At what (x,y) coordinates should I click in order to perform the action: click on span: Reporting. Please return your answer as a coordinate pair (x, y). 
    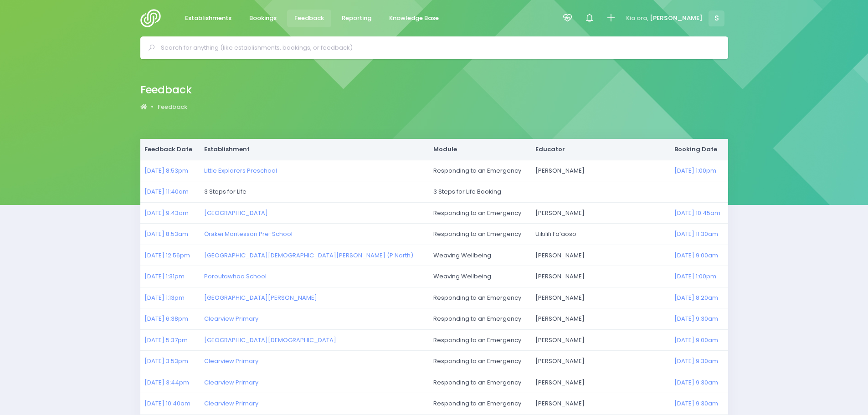
    Looking at the image, I should click on (357, 18).